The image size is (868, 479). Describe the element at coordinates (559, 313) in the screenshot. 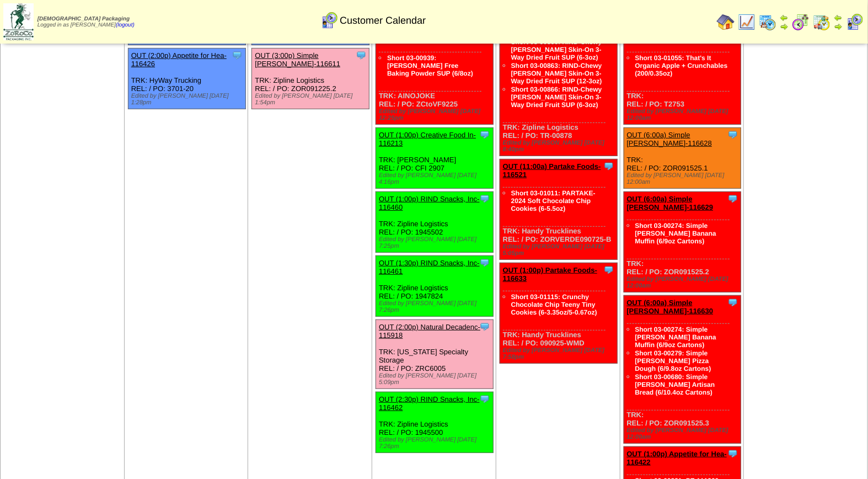

I see `div: TRK: Handy Trucklines REL: / PO: 090925-WMD` at that location.